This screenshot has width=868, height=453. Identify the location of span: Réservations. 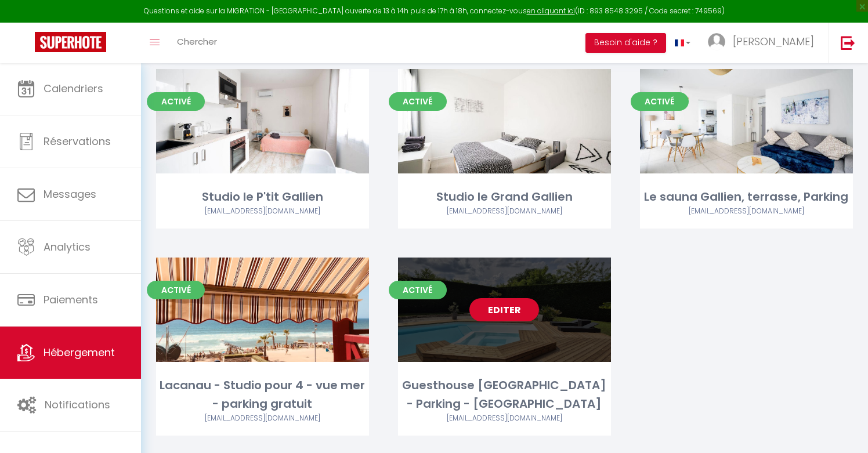
(77, 141).